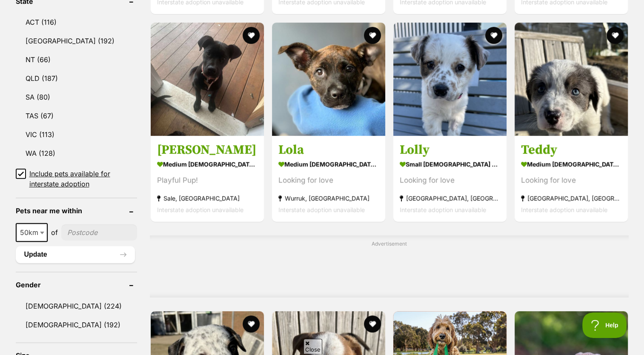  Describe the element at coordinates (329, 79) in the screenshot. I see `img: Lola - American Staffordshire Terrier Dog` at that location.